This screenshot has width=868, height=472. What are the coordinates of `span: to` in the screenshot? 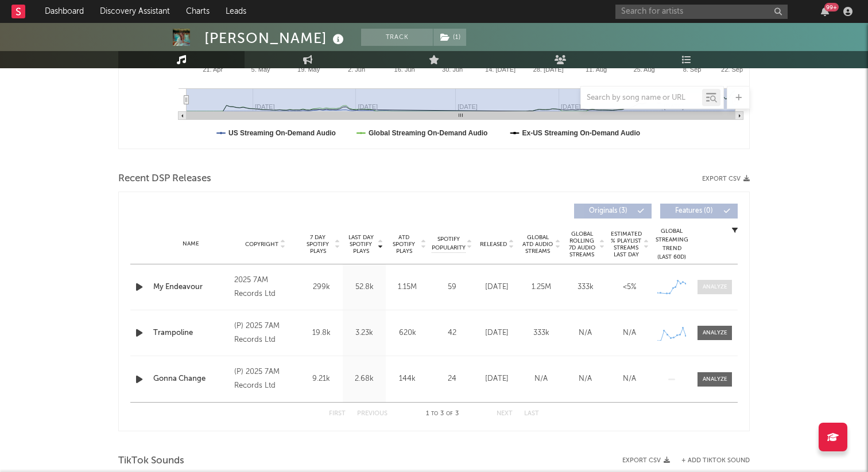 It's located at (435, 414).